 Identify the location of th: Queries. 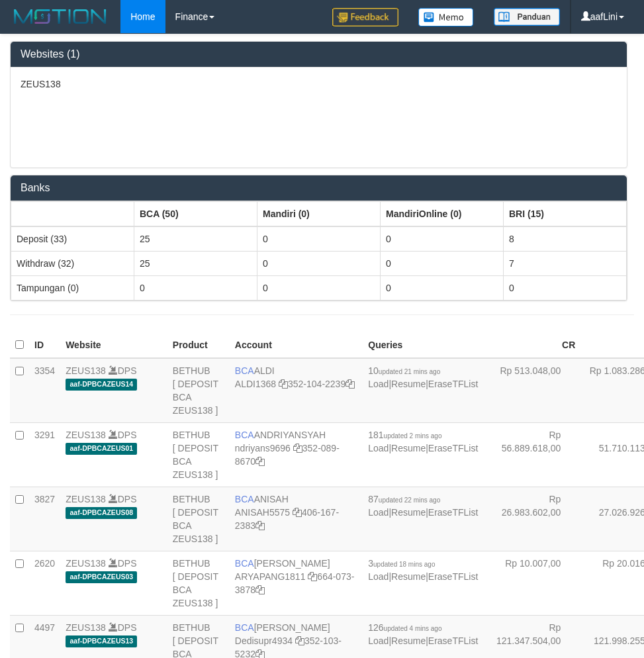
(423, 345).